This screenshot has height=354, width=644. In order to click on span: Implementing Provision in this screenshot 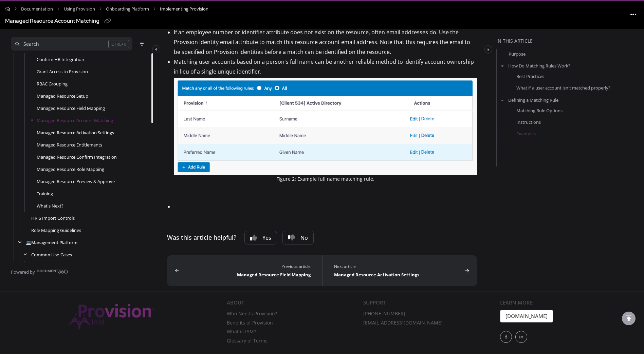, I will do `click(184, 9)`.